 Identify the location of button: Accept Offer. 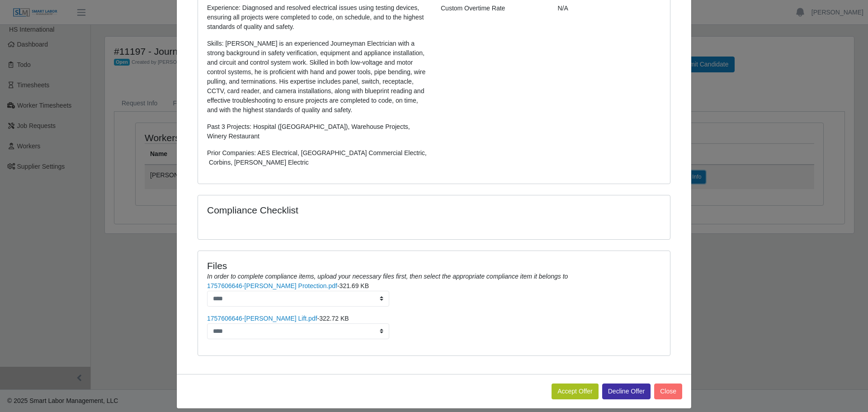
(575, 391).